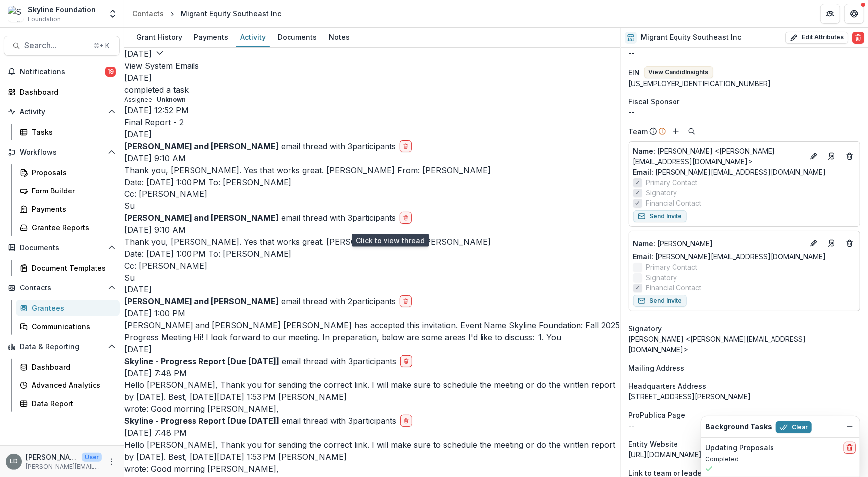 The height and width of the screenshot is (477, 868). What do you see at coordinates (61, 92) in the screenshot?
I see `a: Dashboard` at bounding box center [61, 92].